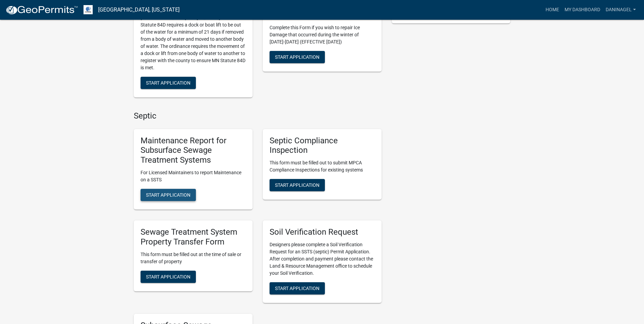 The width and height of the screenshot is (644, 324). I want to click on h5: Septic Compliance Inspection, so click(322, 146).